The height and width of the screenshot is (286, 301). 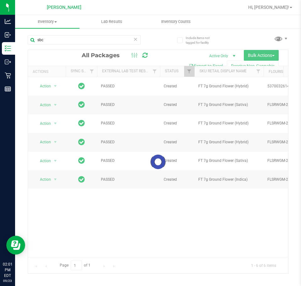 I want to click on a: Lab Results, so click(x=112, y=22).